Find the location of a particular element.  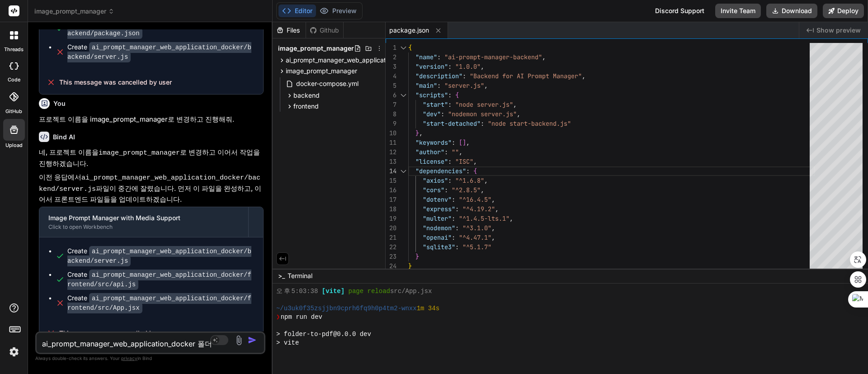

span: "1.0.0" is located at coordinates (468, 66).